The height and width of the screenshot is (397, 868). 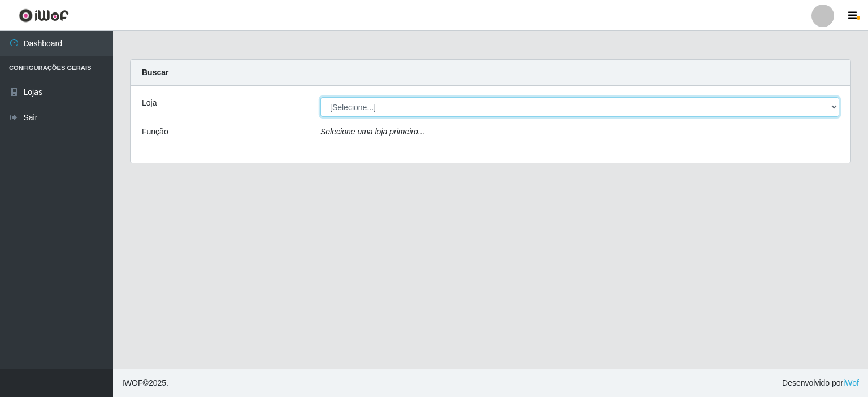 What do you see at coordinates (820, 383) in the screenshot?
I see `span: Desenvolvido por` at bounding box center [820, 383].